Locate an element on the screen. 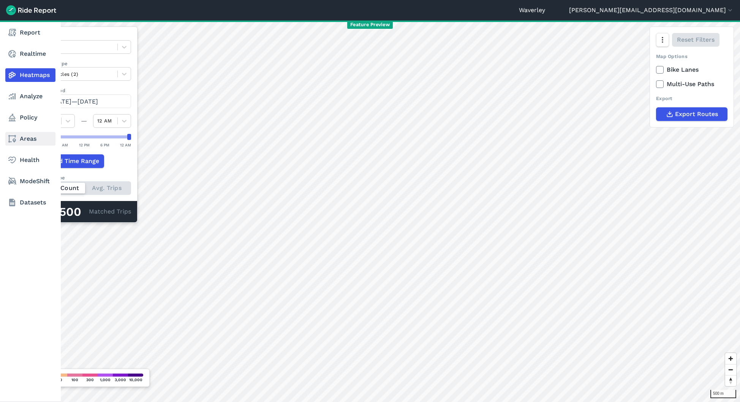 The image size is (740, 402). label: Bike Lanes is located at coordinates (691, 70).